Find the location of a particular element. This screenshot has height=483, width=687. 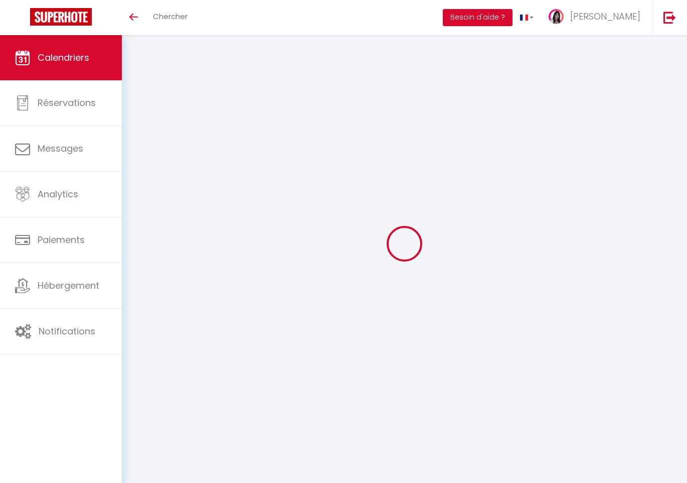

span: Hébergement is located at coordinates (68, 285).